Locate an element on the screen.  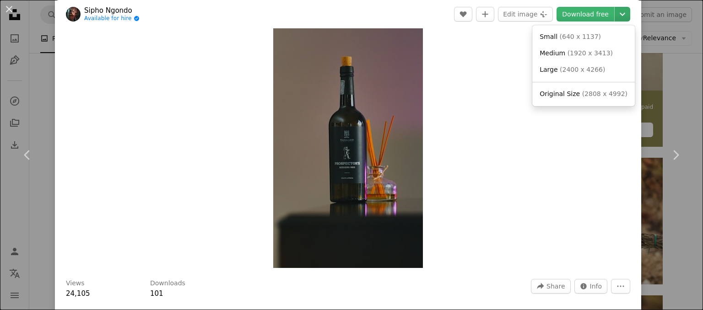
span: ( 1920 x 3413 ) is located at coordinates (590, 53).